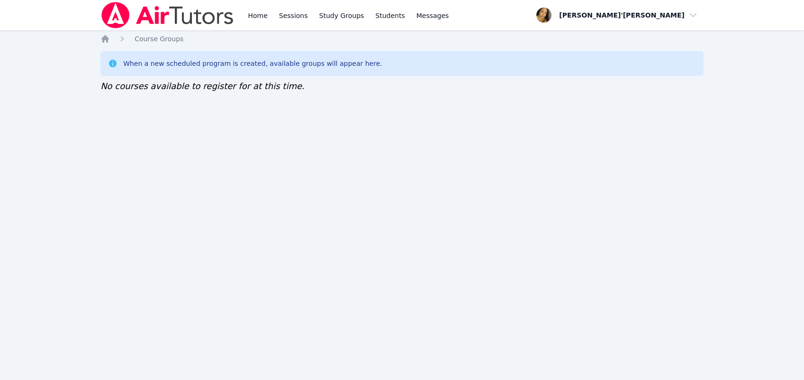  Describe the element at coordinates (202, 86) in the screenshot. I see `span: No courses available to register for at this time.` at that location.